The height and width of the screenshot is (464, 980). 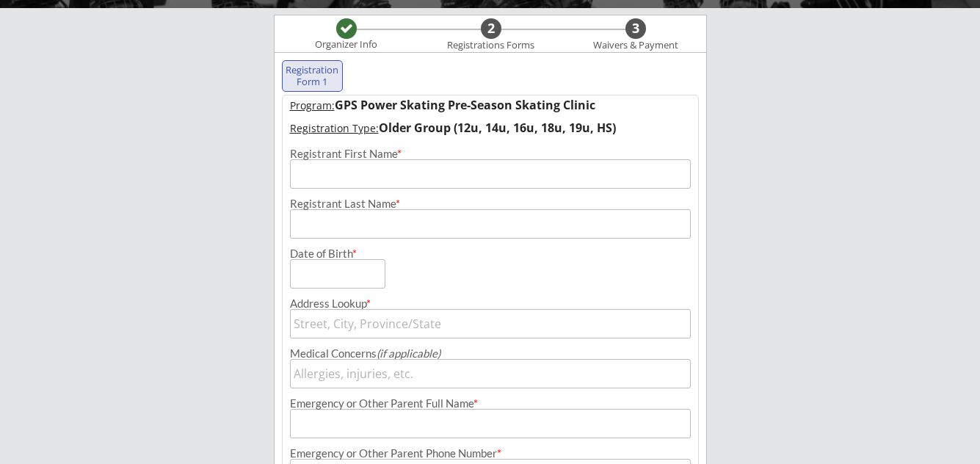 What do you see at coordinates (408, 353) in the screenshot?
I see `em: (if applicable)` at bounding box center [408, 353].